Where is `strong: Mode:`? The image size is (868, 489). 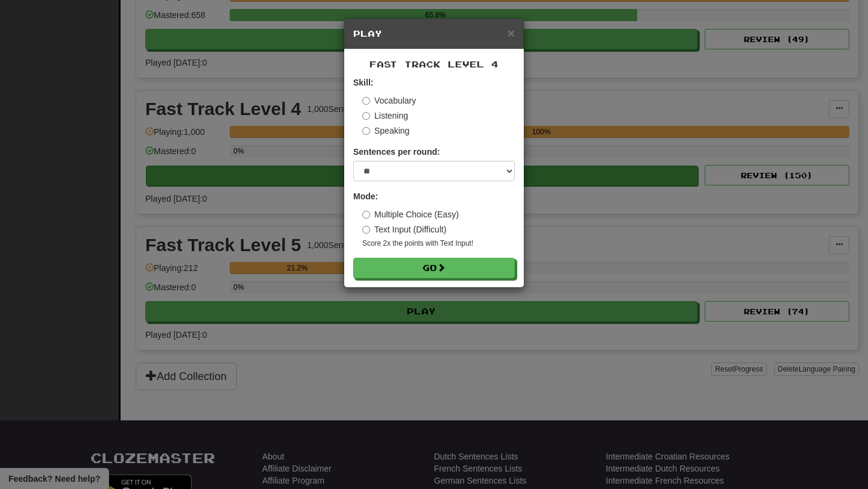
strong: Mode: is located at coordinates (366, 196).